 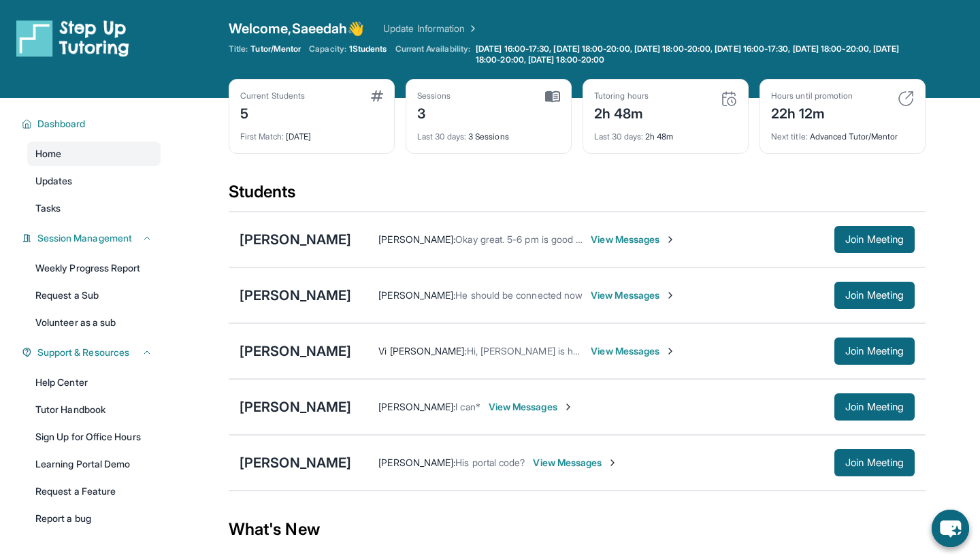 I want to click on span: Updates, so click(x=54, y=181).